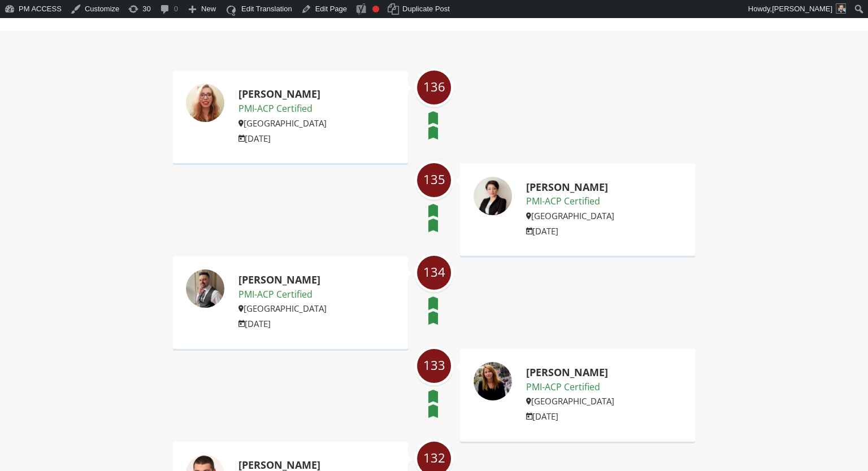 This screenshot has width=868, height=471. What do you see at coordinates (493, 381) in the screenshot?
I see `img: Andreea Perju` at bounding box center [493, 381].